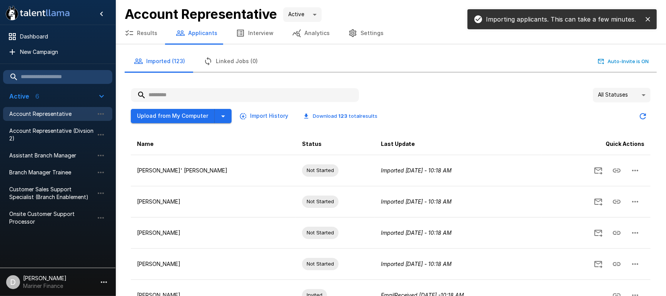 This screenshot has width=666, height=296. Describe the element at coordinates (596, 144) in the screenshot. I see `th: Quick Actions` at that location.